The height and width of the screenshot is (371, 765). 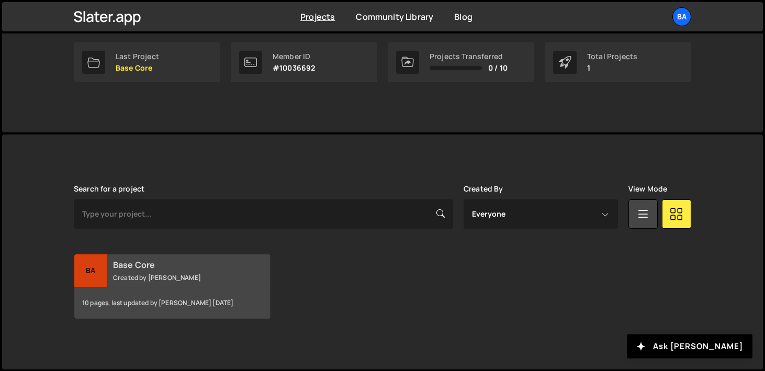 I want to click on input: Type your project..., so click(x=263, y=214).